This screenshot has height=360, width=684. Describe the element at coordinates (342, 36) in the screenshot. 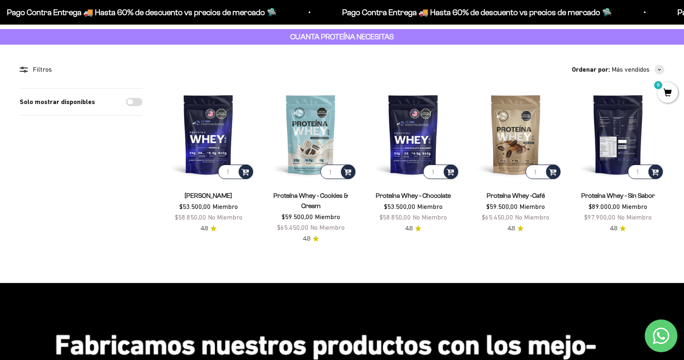

I see `strong: CUANTA PROTEÍNA NECESITAS` at that location.